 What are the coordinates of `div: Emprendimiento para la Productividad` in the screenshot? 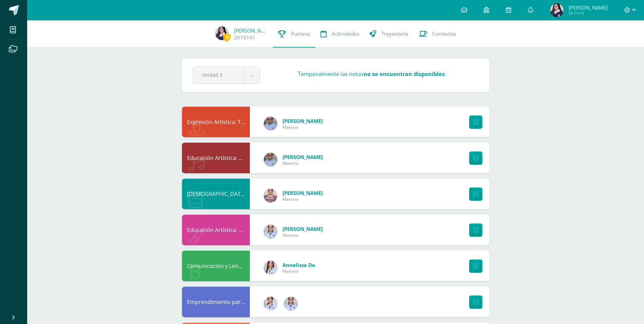 It's located at (216, 302).